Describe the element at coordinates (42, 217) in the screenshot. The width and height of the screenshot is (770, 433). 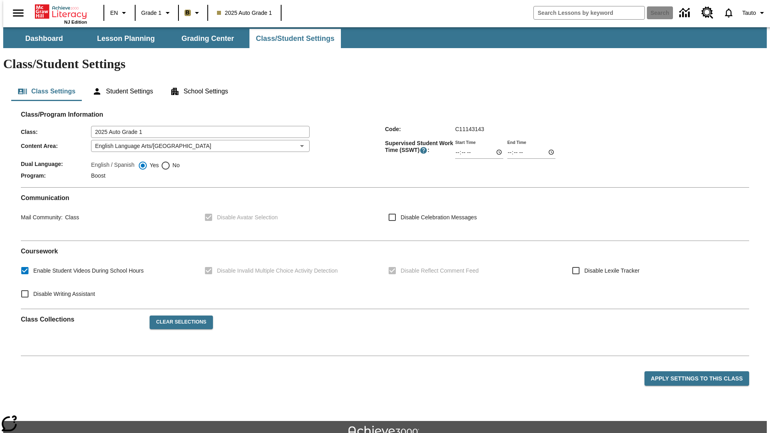
I see `span: Mail Community :` at that location.